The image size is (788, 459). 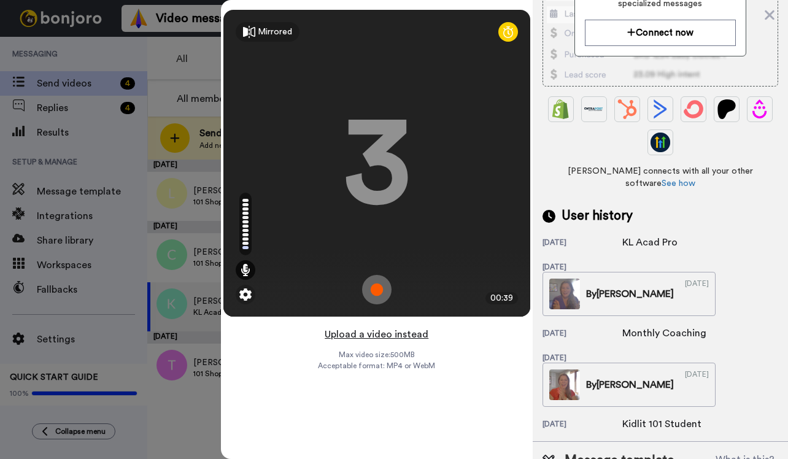 I want to click on a: See how, so click(x=678, y=183).